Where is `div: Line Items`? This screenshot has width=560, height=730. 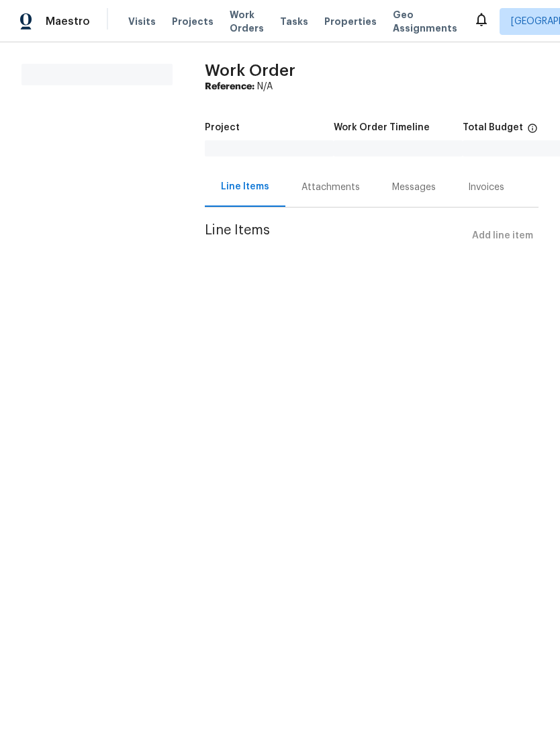 div: Line Items is located at coordinates (245, 187).